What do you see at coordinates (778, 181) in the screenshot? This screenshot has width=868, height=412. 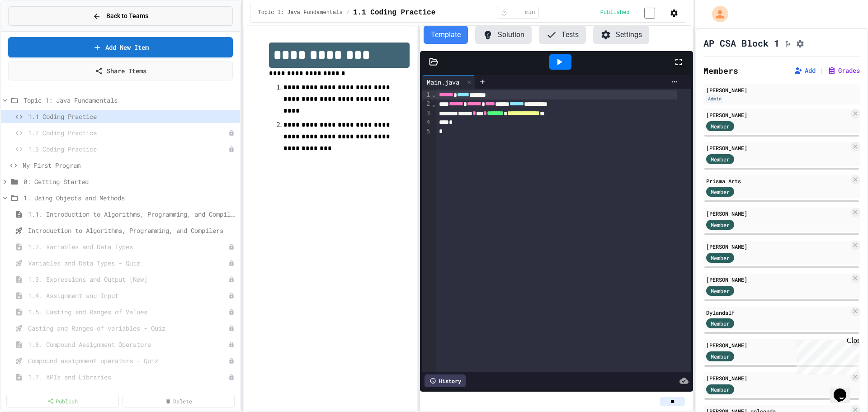 I see `div: Prisma Arts` at bounding box center [778, 181].